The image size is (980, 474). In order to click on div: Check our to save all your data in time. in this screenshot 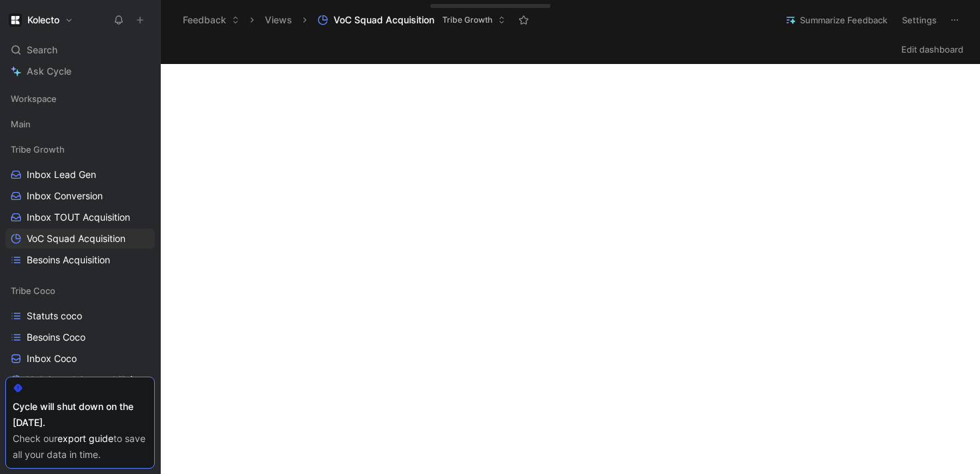, I will do `click(81, 447)`.